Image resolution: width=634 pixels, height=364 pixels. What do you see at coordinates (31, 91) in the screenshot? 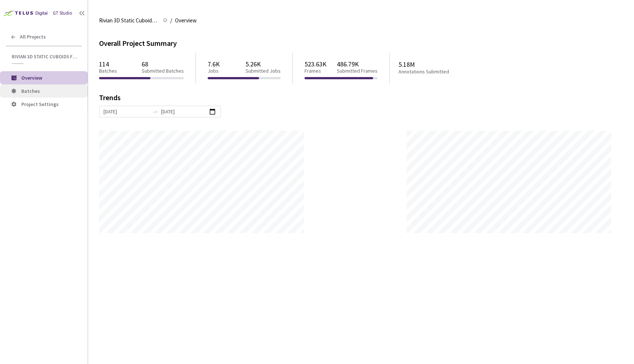
I see `span: Batches` at bounding box center [31, 91].